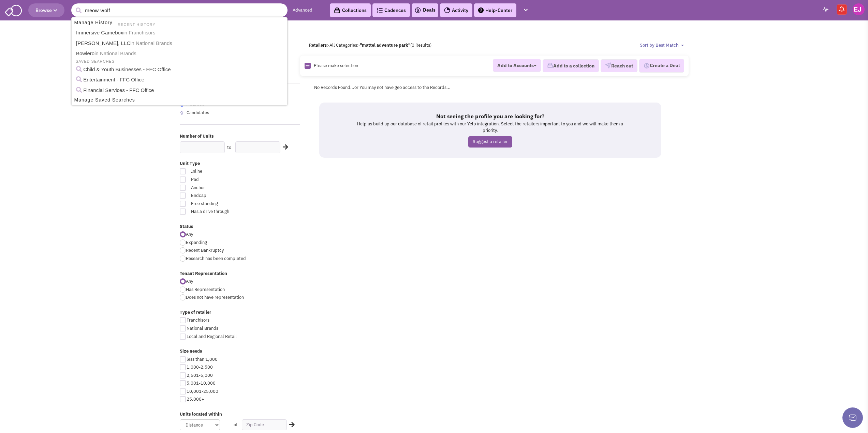 The width and height of the screenshot is (868, 433). Describe the element at coordinates (13, 10) in the screenshot. I see `img: SmartAdmin` at that location.